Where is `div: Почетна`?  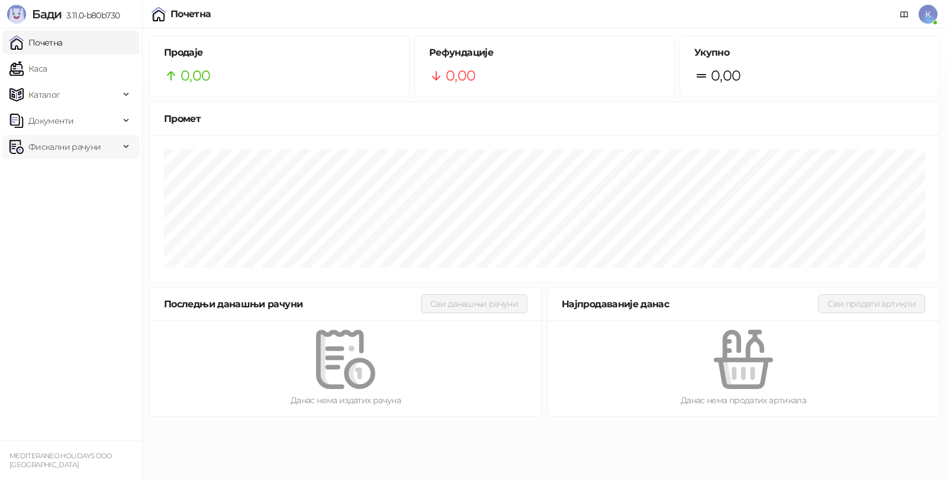
div: Почетна is located at coordinates (191, 14).